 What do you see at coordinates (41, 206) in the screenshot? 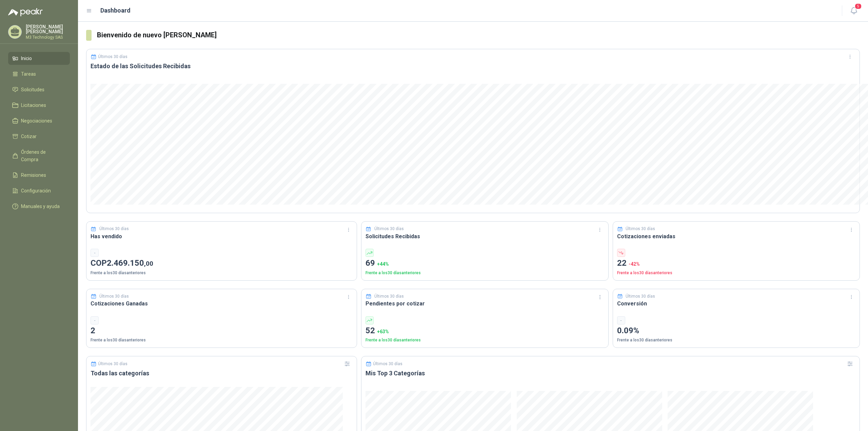
I see `span: Manuales y ayuda` at bounding box center [41, 206].